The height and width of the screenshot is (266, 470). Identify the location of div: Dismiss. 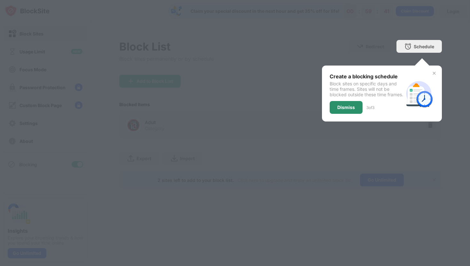
(346, 107).